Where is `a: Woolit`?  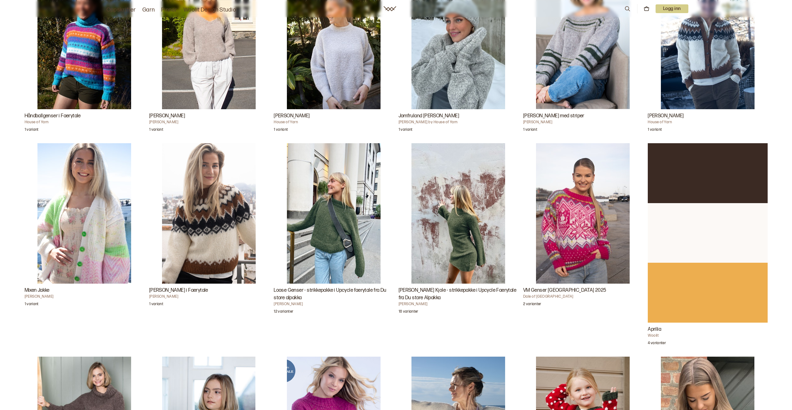
a: Woolit is located at coordinates (390, 9).